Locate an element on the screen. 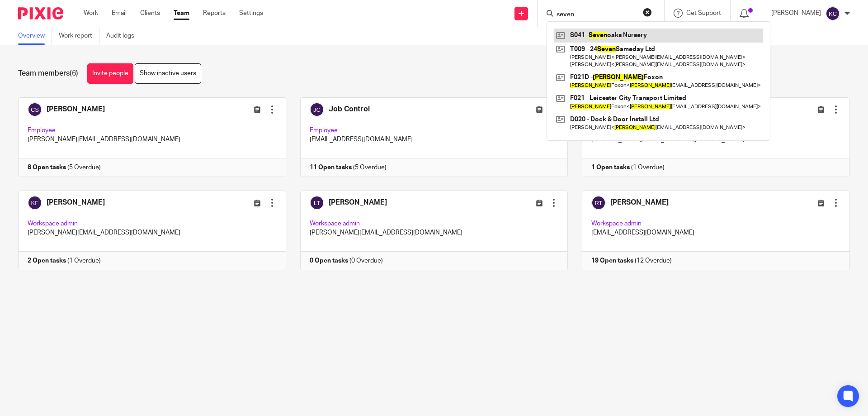 Image resolution: width=868 pixels, height=416 pixels. a: Clients is located at coordinates (150, 13).